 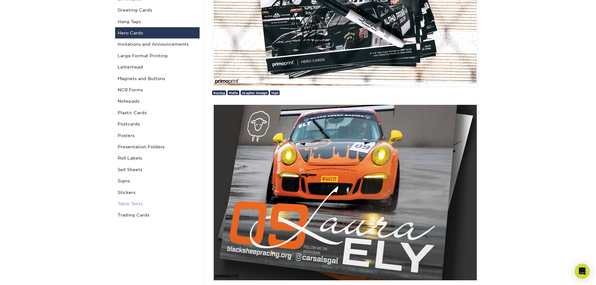 I want to click on span: 16pt, so click(x=275, y=93).